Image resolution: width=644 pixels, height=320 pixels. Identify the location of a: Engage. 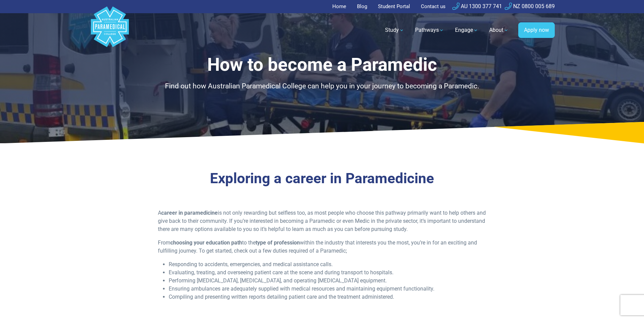
(466, 30).